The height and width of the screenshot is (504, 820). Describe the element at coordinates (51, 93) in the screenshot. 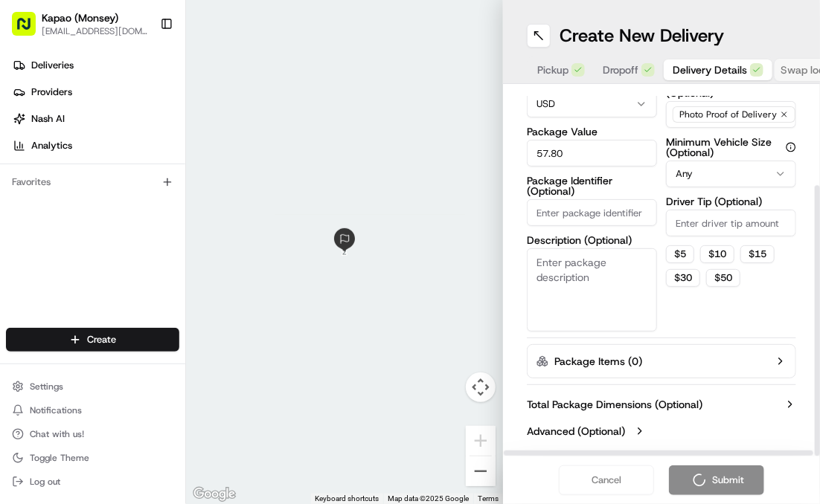

I see `span: Providers` at that location.